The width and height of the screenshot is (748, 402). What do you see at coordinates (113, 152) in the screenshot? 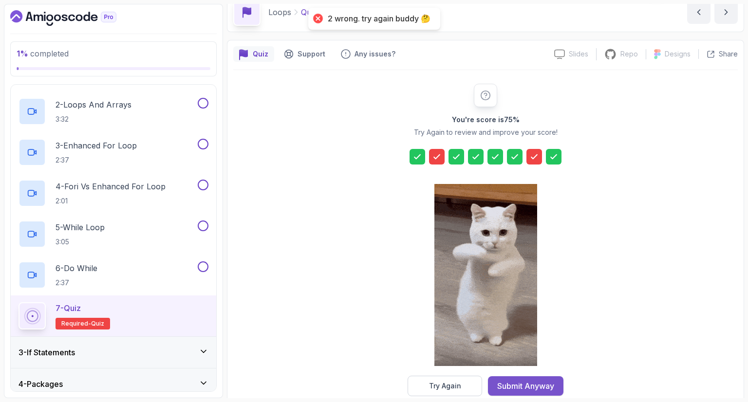
I see `button: 3-Enhanced For Loop2:37` at bounding box center [113, 152].